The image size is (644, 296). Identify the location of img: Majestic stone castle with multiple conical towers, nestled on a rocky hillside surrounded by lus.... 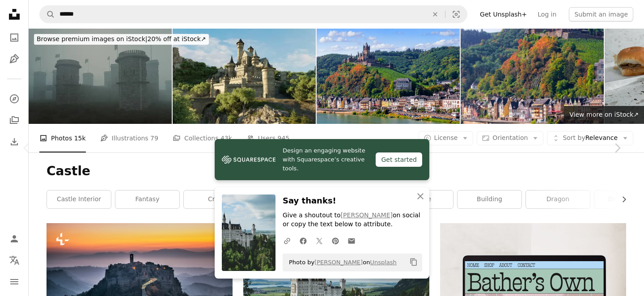
(244, 76).